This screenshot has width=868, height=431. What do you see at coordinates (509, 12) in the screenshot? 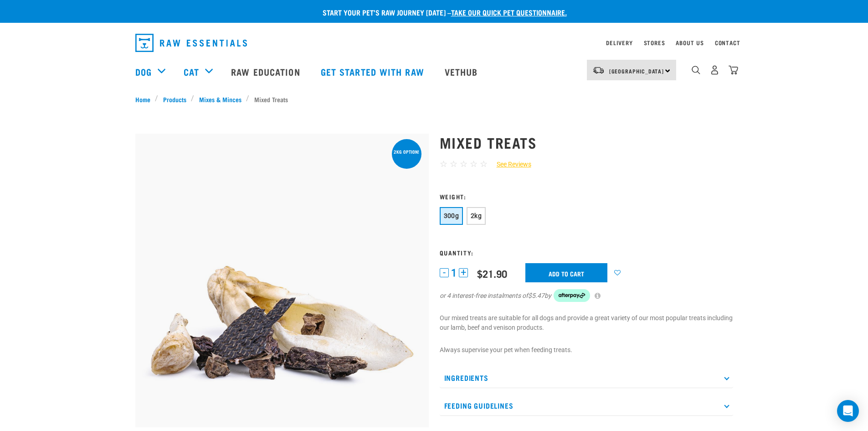
I see `a: take our quick pet questionnaire.` at bounding box center [509, 12].